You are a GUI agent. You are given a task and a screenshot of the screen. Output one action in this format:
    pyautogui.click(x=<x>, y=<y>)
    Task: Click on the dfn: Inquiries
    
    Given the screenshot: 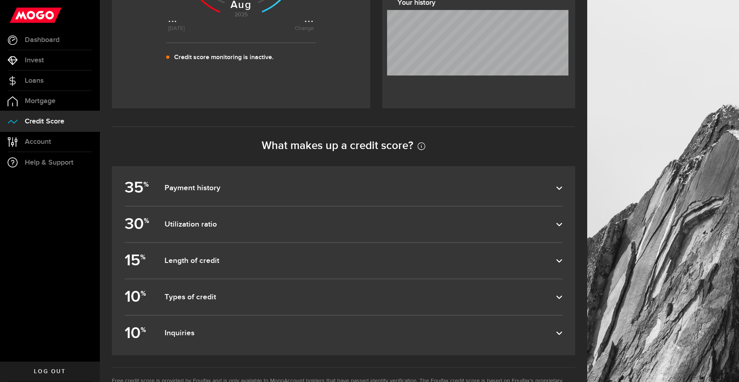 What is the action you would take?
    pyautogui.click(x=360, y=333)
    